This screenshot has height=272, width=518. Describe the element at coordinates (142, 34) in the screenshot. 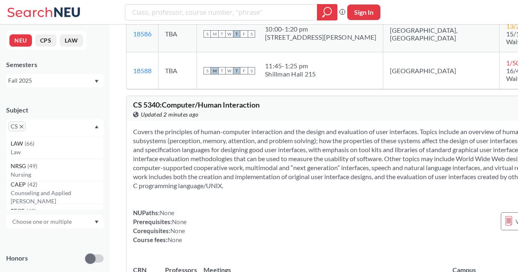

I see `a: 18586` at that location.